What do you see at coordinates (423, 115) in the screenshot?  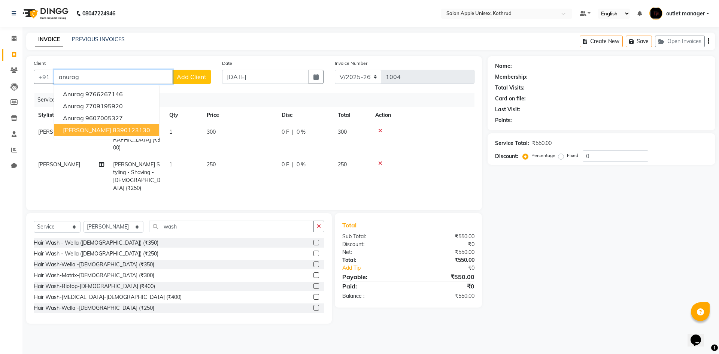 I see `th: Action` at bounding box center [423, 115].